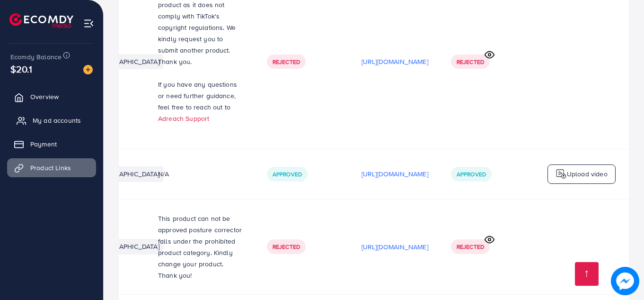  Describe the element at coordinates (51, 168) in the screenshot. I see `span: Product Links` at that location.